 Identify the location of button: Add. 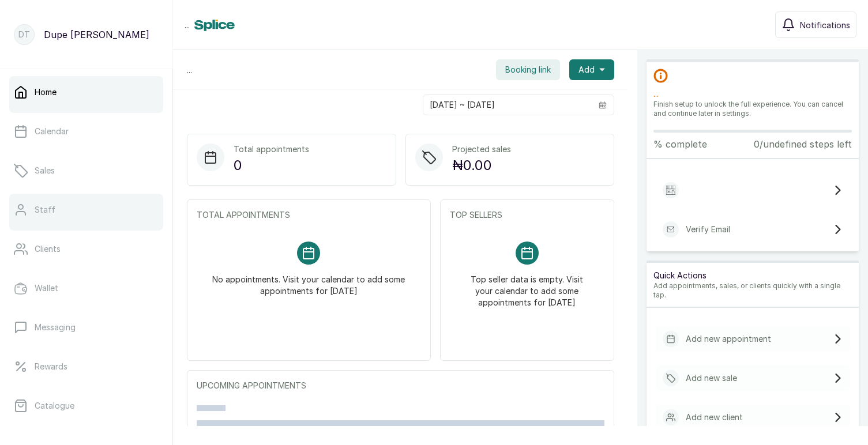
(591, 70).